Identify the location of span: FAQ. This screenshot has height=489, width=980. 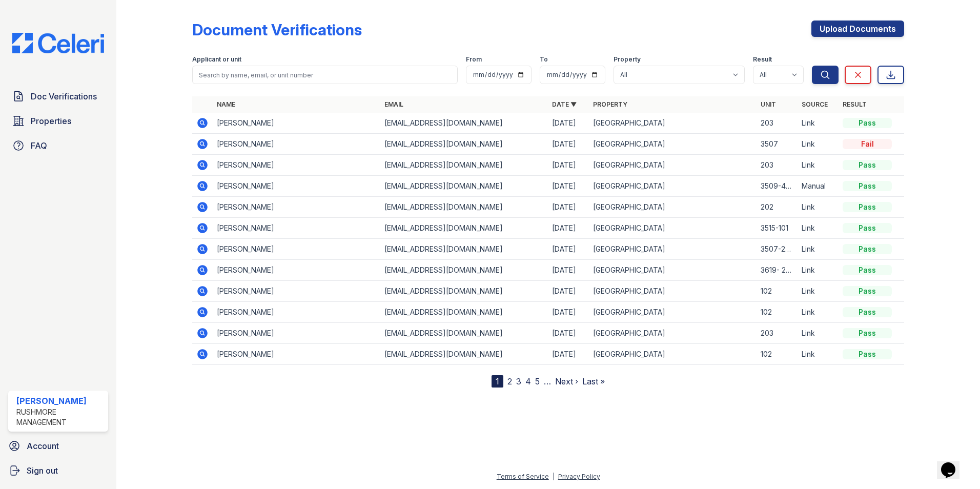
(39, 145).